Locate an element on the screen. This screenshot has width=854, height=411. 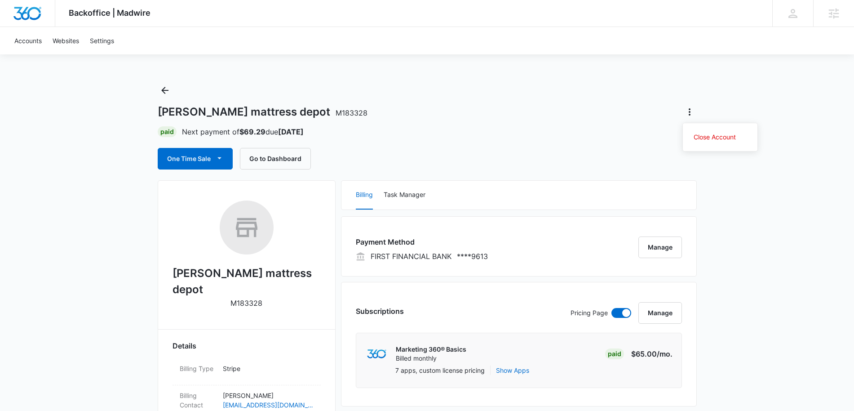
h3: Subscriptions is located at coordinates (380, 311).